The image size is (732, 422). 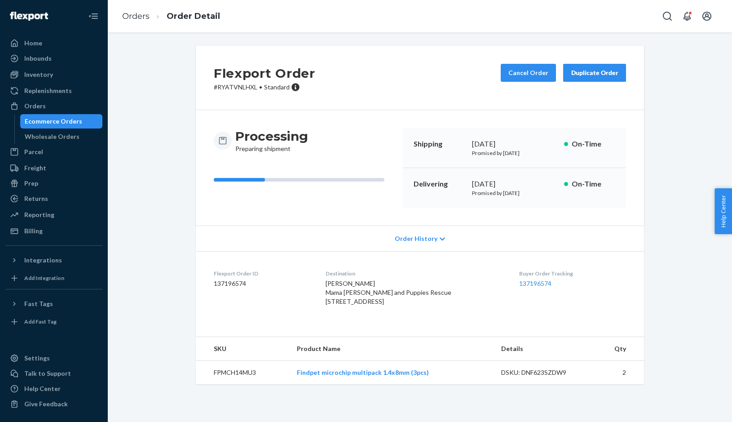 I want to click on th: Product Name, so click(x=392, y=348).